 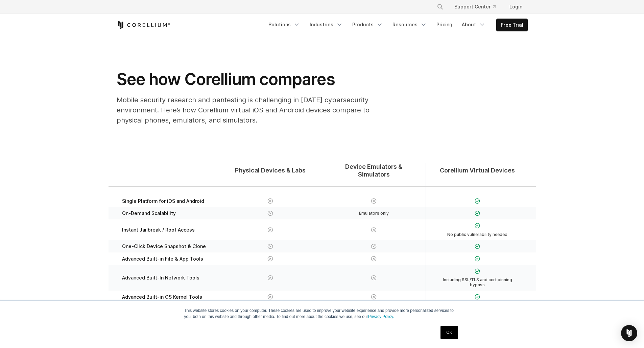 I want to click on a: Pricing, so click(x=444, y=25).